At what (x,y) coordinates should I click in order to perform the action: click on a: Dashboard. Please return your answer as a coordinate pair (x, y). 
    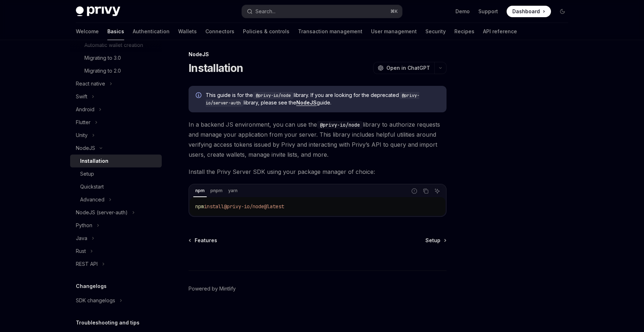
    Looking at the image, I should click on (529, 11).